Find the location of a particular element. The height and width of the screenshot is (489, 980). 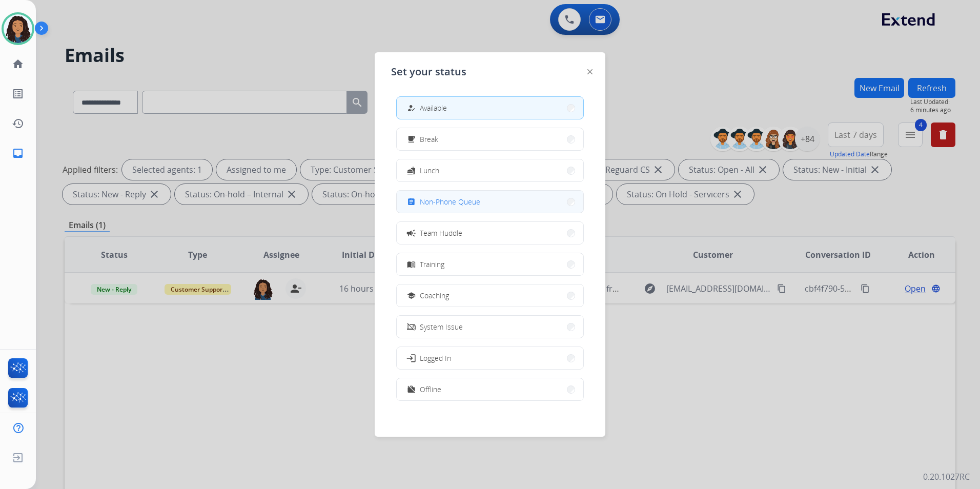

mat-icon: inbox is located at coordinates (18, 153).